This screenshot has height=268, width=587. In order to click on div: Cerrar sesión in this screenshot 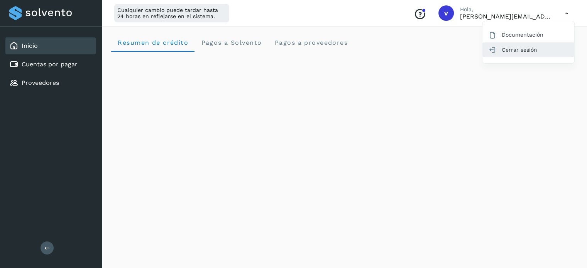, I will do `click(528, 50)`.